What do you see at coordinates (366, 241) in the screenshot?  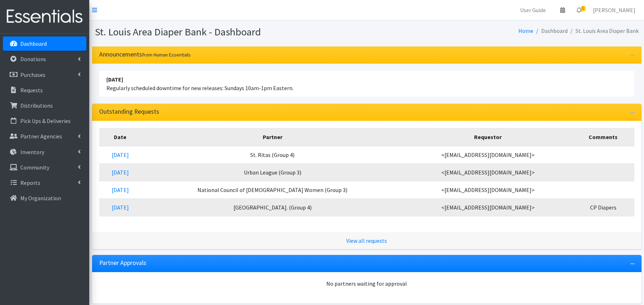 I see `a: View all requests` at bounding box center [366, 241].